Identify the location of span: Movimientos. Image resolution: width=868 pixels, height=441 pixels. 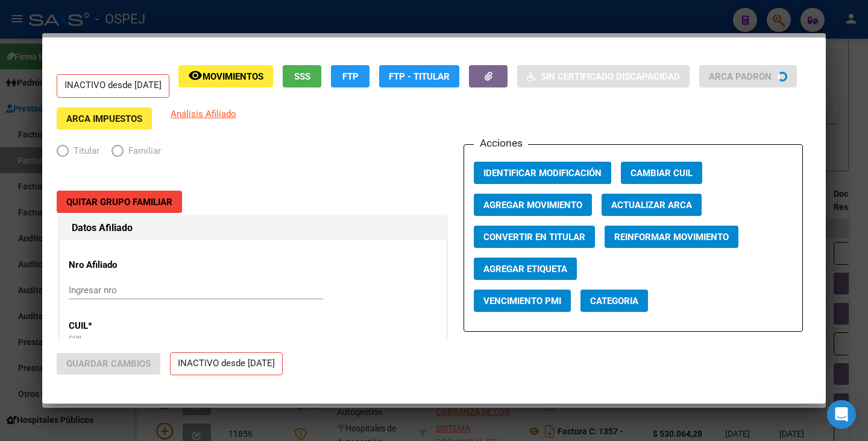
(233, 76).